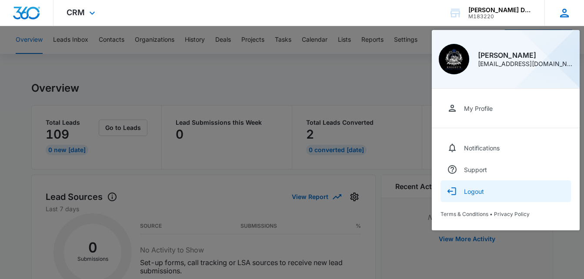  Describe the element at coordinates (464, 214) in the screenshot. I see `a: Terms & Conditions` at that location.